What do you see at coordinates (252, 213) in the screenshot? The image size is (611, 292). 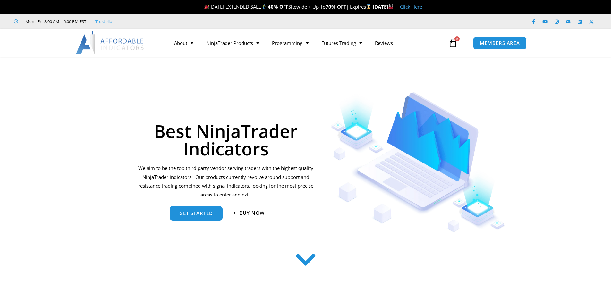 I see `span: Buy now` at bounding box center [252, 213].